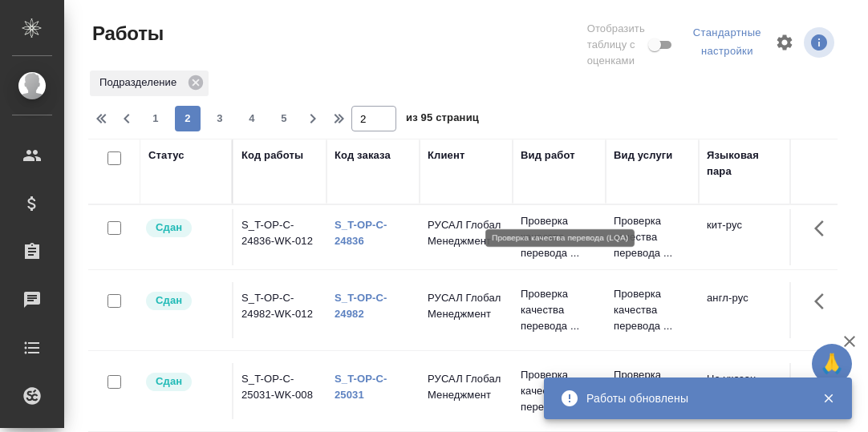 This screenshot has width=868, height=432. Describe the element at coordinates (745, 391) in the screenshot. I see `td: Не указан` at that location.